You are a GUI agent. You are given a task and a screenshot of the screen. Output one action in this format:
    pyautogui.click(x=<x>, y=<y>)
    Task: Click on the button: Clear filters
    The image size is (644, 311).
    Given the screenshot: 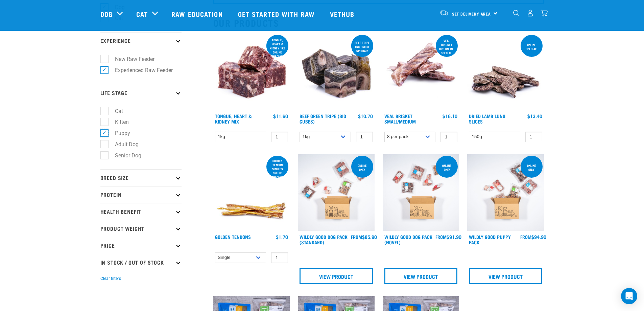 What is the action you would take?
    pyautogui.click(x=111, y=278)
    